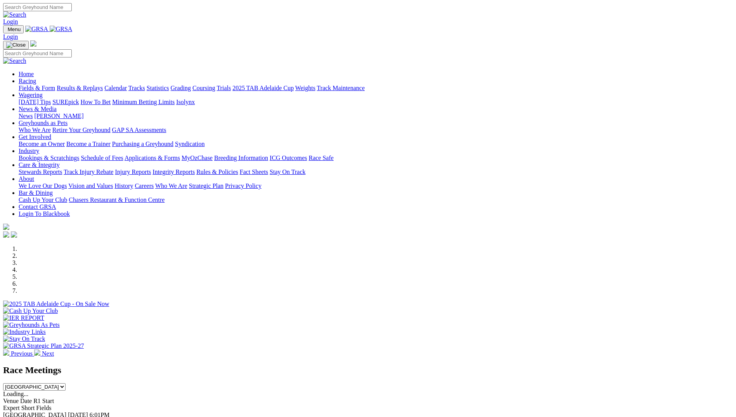 The height and width of the screenshot is (417, 736). I want to click on img: Close, so click(16, 45).